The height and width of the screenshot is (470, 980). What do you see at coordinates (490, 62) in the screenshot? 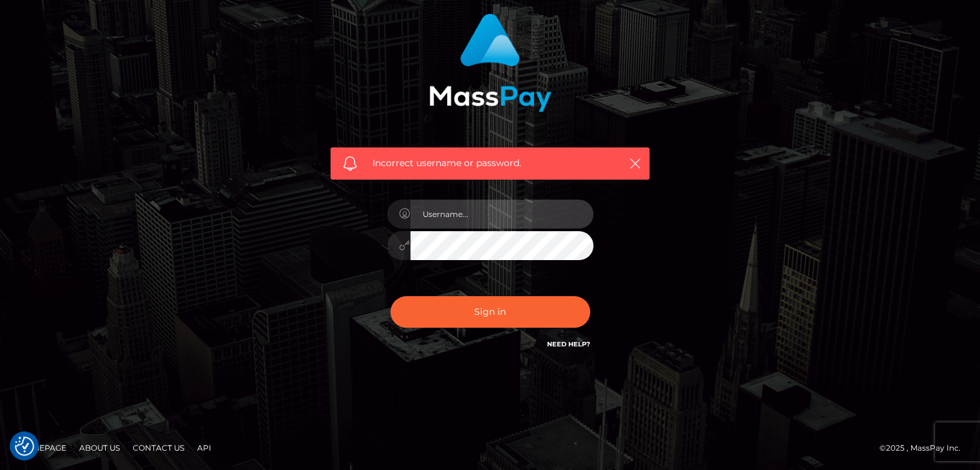
I see `img: MassPay Login` at bounding box center [490, 62].